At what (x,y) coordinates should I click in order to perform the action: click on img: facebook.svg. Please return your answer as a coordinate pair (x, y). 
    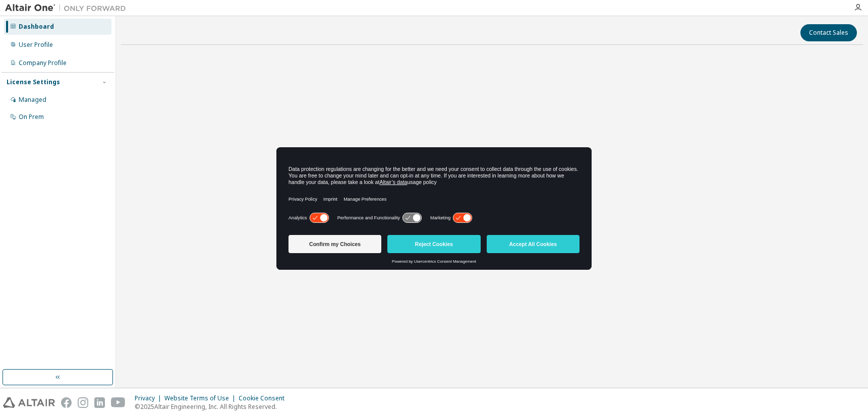
    Looking at the image, I should click on (66, 403).